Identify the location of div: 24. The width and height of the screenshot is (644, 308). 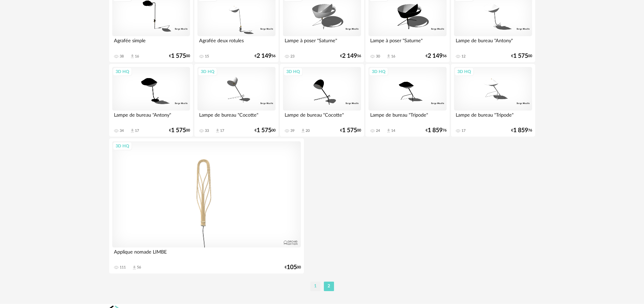
(378, 131).